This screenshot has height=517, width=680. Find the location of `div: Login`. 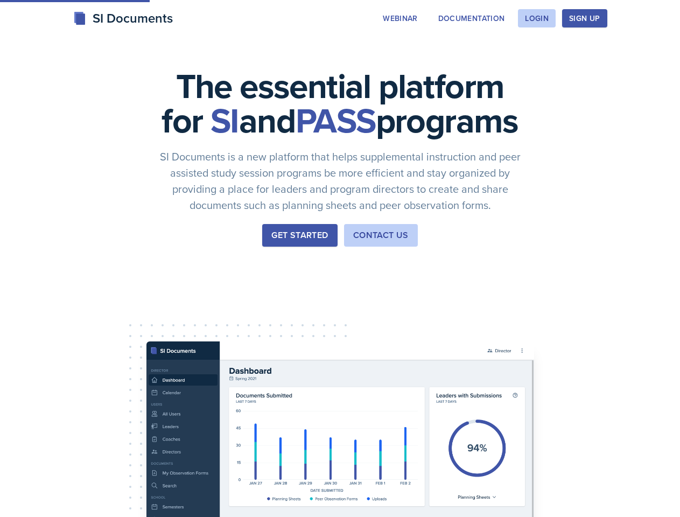

div: Login is located at coordinates (537, 18).